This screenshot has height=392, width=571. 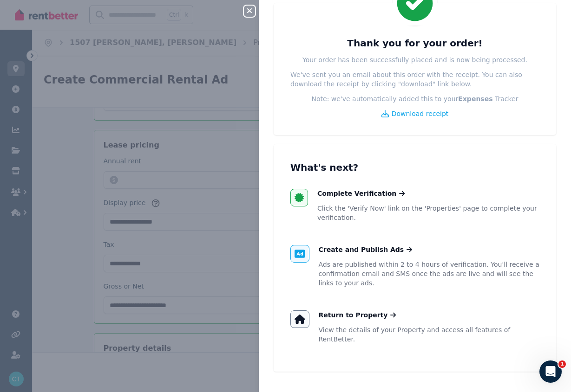 What do you see at coordinates (415, 60) in the screenshot?
I see `p: Your order has been successfully placed and is now being processed.` at bounding box center [415, 60].